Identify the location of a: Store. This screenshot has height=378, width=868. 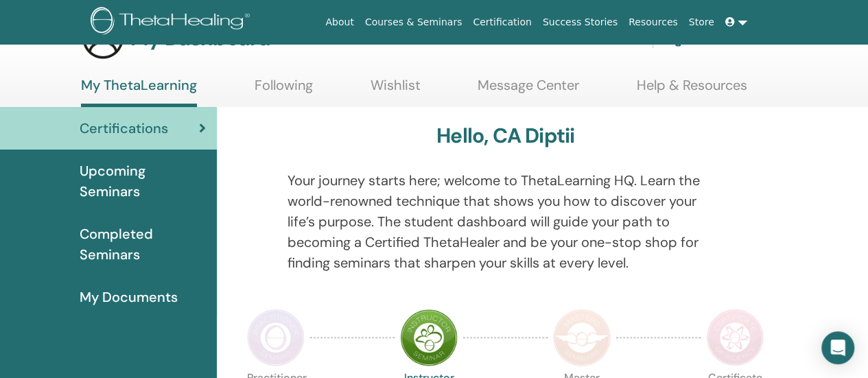
(701, 22).